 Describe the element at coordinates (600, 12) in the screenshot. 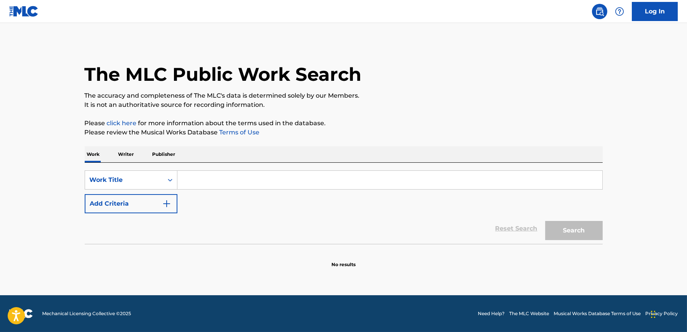

I see `a: Public Search` at that location.